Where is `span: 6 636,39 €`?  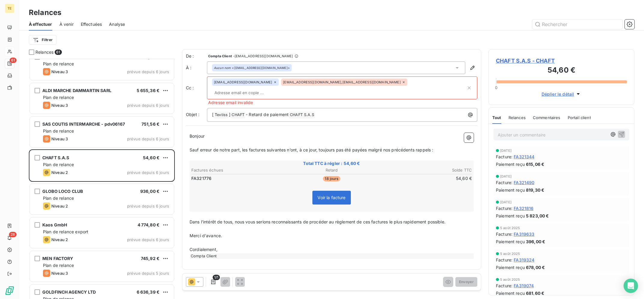
span: 6 636,39 € is located at coordinates (148, 292).